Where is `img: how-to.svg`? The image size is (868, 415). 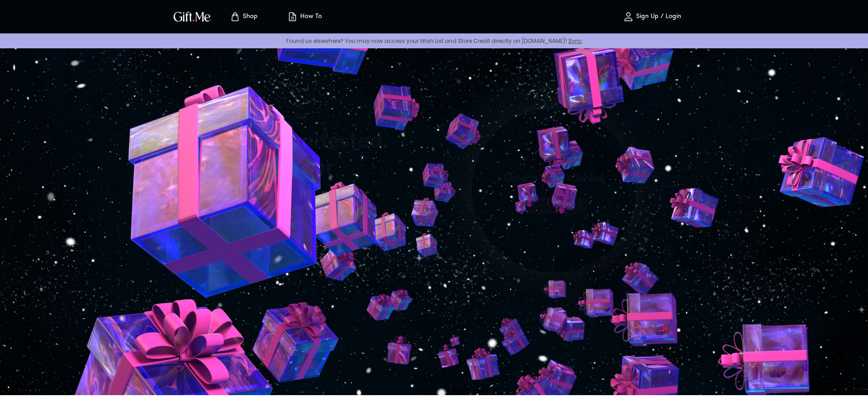
img: how-to.svg is located at coordinates (292, 16).